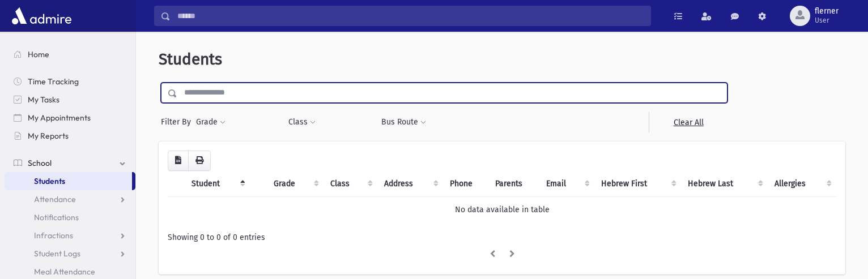 The image size is (868, 279). Describe the element at coordinates (302, 122) in the screenshot. I see `button: Class` at that location.